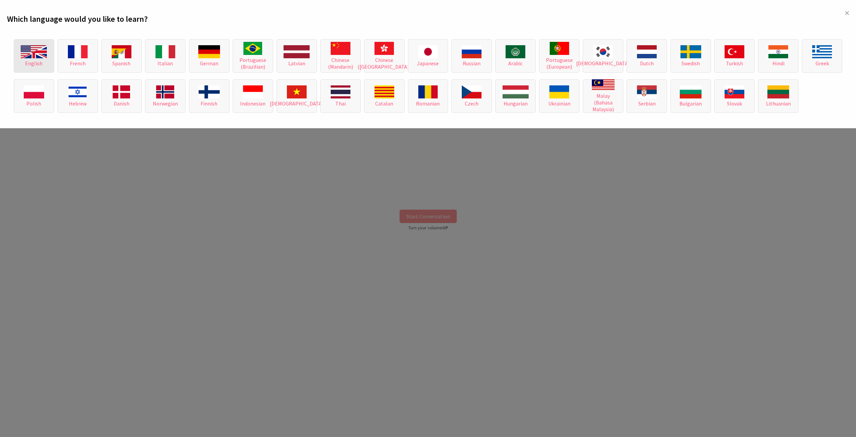  Describe the element at coordinates (516, 92) in the screenshot. I see `img: Hungarian` at that location.